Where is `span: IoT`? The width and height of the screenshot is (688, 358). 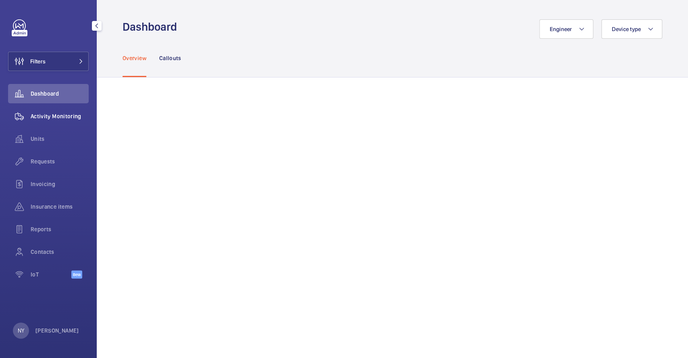 span: IoT is located at coordinates (51, 274).